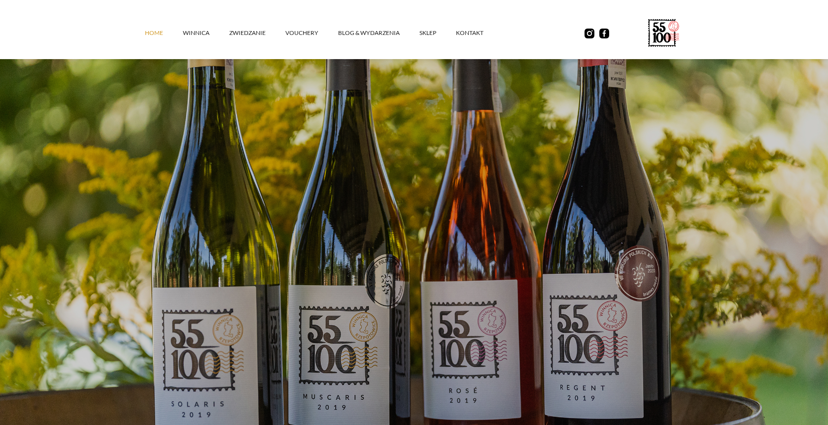  Describe the element at coordinates (206, 33) in the screenshot. I see `a: winnica` at that location.